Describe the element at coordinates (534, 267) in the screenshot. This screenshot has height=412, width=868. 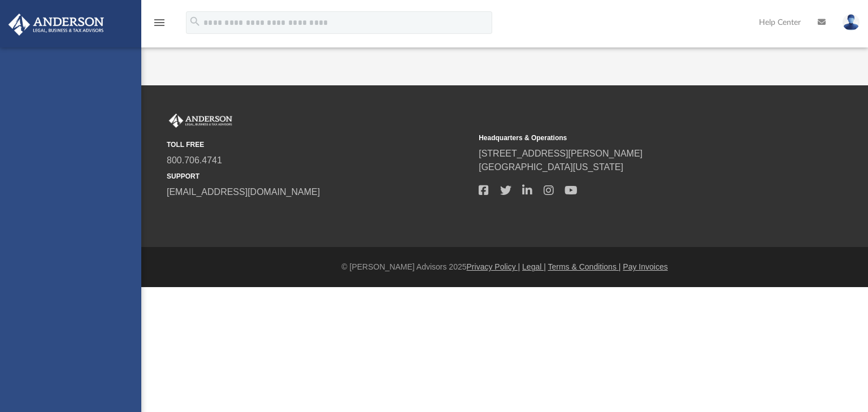
I see `a: Legal |` at that location.